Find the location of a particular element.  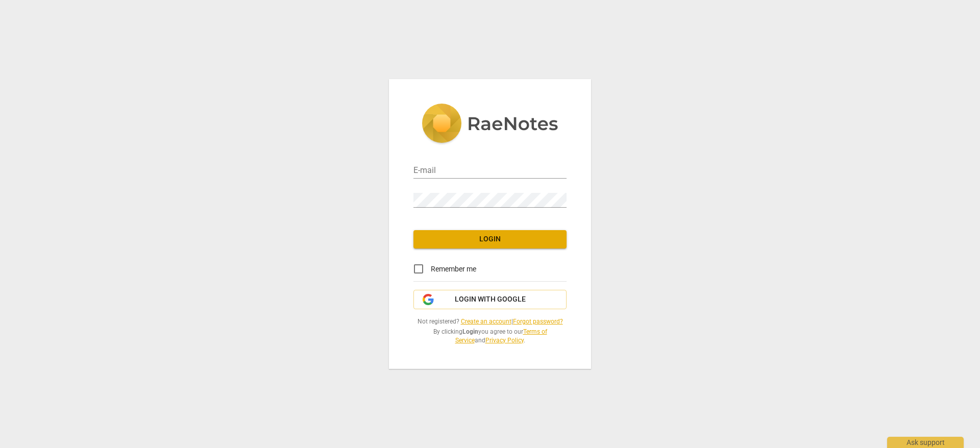

span: By clicking you agree to our and . is located at coordinates (490, 336).